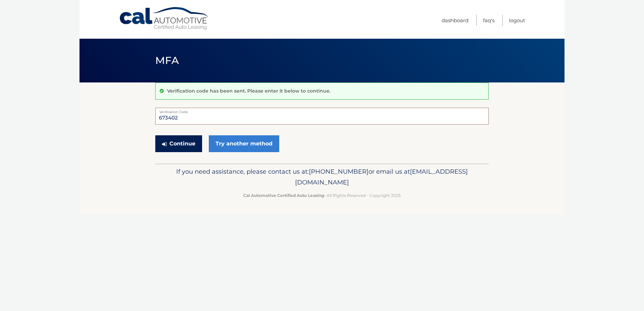  Describe the element at coordinates (455, 20) in the screenshot. I see `a: Dashboard` at that location.